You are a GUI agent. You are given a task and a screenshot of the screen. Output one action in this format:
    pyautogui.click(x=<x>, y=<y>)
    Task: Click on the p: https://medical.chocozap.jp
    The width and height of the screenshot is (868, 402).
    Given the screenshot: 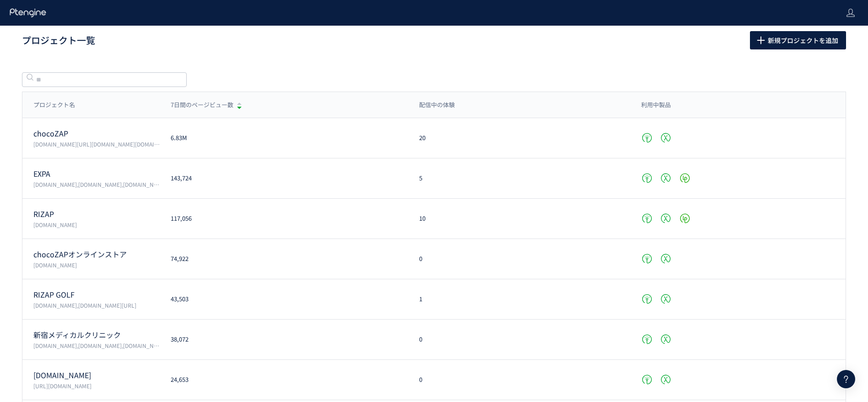 What is the action you would take?
    pyautogui.click(x=97, y=386)
    